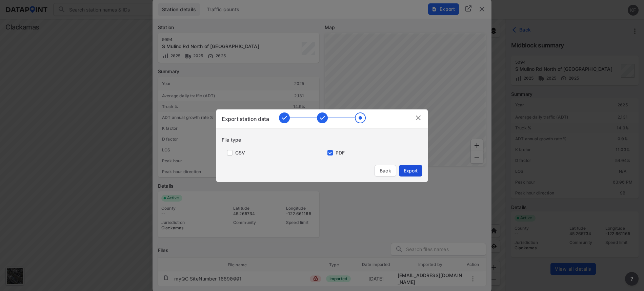 The width and height of the screenshot is (644, 291). Describe the element at coordinates (418, 118) in the screenshot. I see `img: IvGo9hDFjq0U70AQfCTEoVEAFwAAAAASUVORK5CYII=` at that location.